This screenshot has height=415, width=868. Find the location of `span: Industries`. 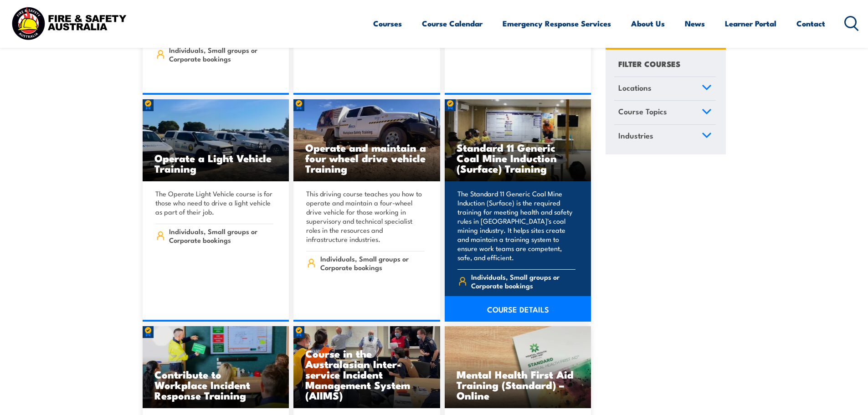

span: Industries is located at coordinates (636, 135).